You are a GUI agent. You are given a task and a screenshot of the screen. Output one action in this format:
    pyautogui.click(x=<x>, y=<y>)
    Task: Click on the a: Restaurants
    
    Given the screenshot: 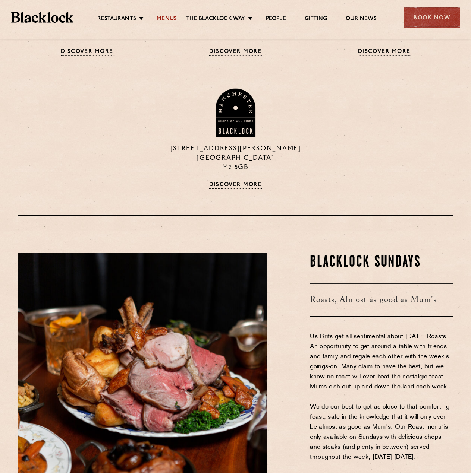 What is the action you would take?
    pyautogui.click(x=117, y=19)
    